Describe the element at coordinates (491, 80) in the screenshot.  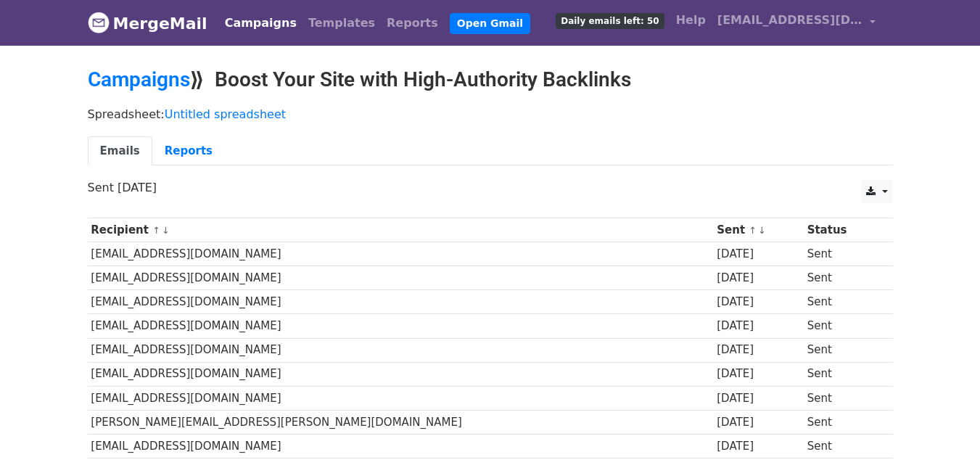
I see `h2: ⟫ Boost Your Site with High-Authority Backlinks` at that location.